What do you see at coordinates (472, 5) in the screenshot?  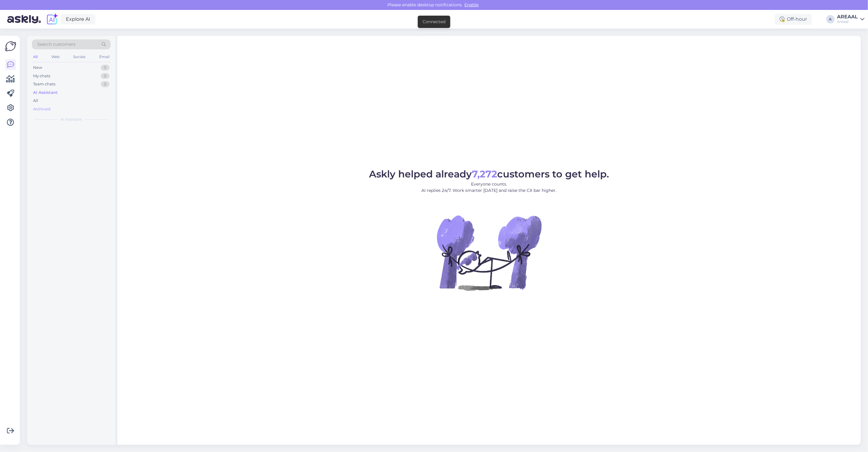 I see `span: Enable` at bounding box center [472, 5].